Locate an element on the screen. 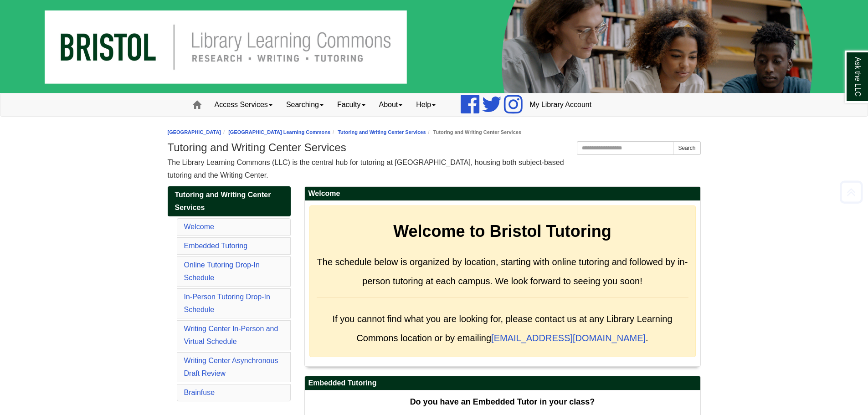  a: Writing Center In-Person and Virtual Schedule is located at coordinates (231, 334).